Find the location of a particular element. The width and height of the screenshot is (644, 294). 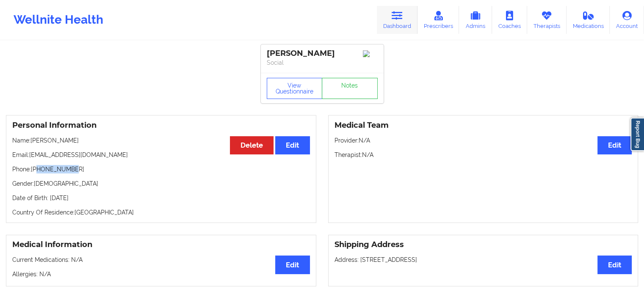

a: Account is located at coordinates (627, 20).